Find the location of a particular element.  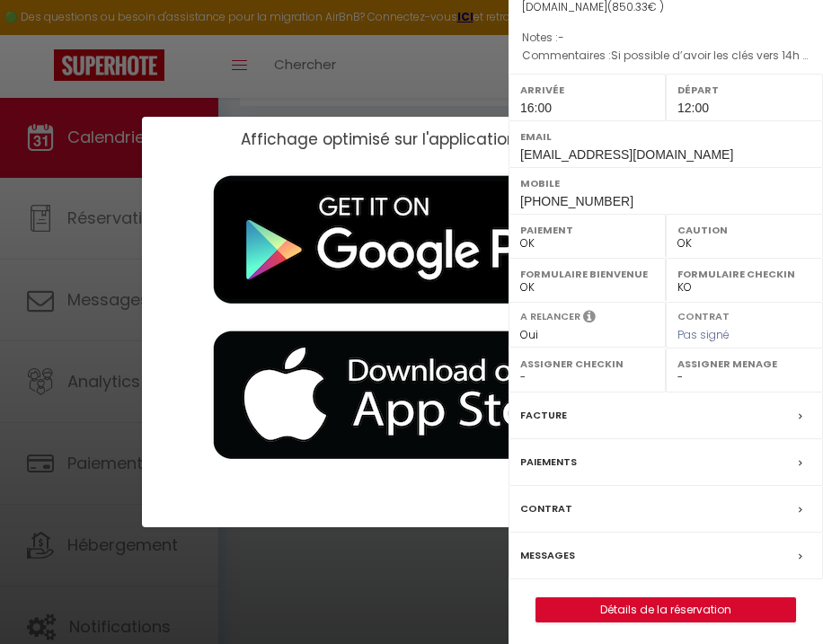

label: Email is located at coordinates (666, 137).